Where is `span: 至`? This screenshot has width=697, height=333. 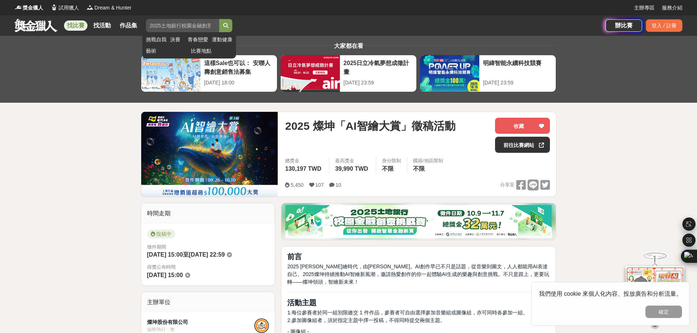
span: 至 is located at coordinates (186, 255).